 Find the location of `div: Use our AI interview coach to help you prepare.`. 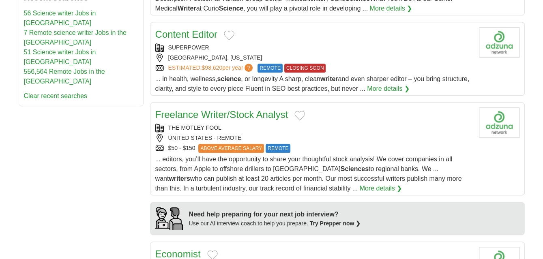

div: Use our AI interview coach to help you prepare. is located at coordinates (275, 224).